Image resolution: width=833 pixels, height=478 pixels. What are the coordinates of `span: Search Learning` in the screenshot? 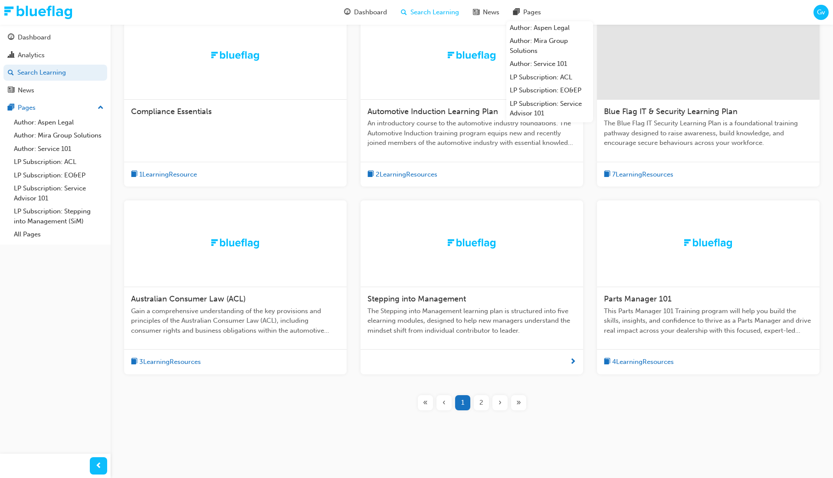 It's located at (435, 12).